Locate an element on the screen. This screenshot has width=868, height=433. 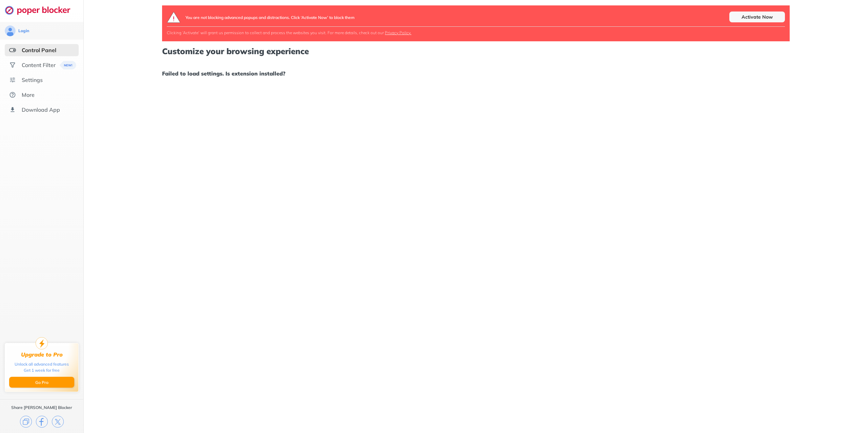
img: facebook.svg is located at coordinates (42, 422).